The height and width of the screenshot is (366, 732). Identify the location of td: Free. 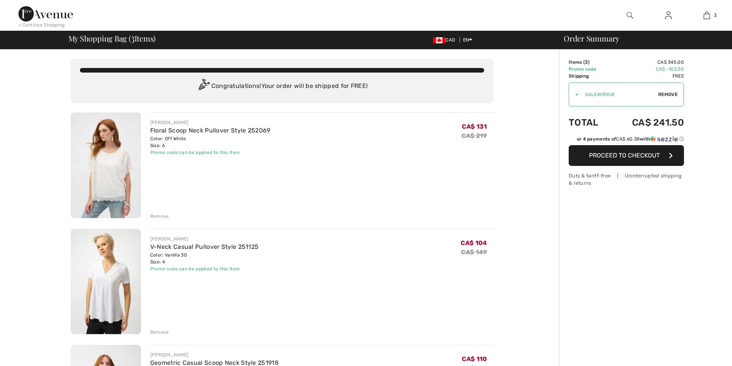
(647, 76).